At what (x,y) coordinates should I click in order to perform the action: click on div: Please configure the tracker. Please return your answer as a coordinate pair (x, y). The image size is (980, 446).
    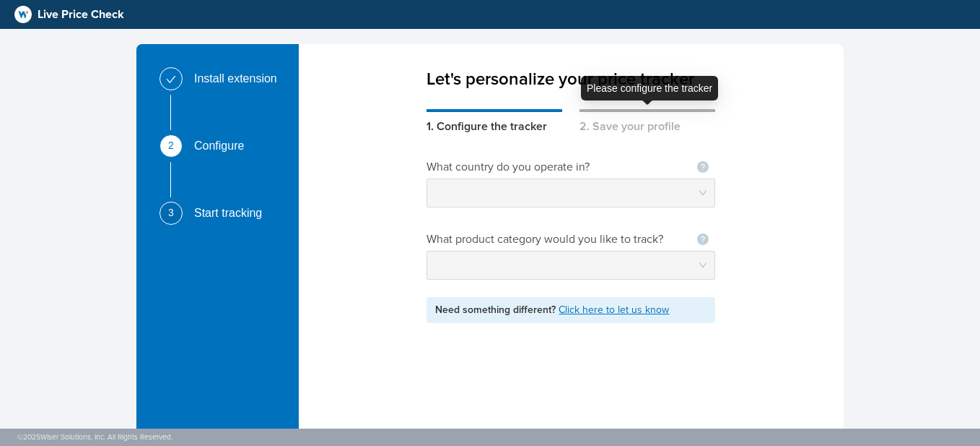
    Looking at the image, I should click on (649, 88).